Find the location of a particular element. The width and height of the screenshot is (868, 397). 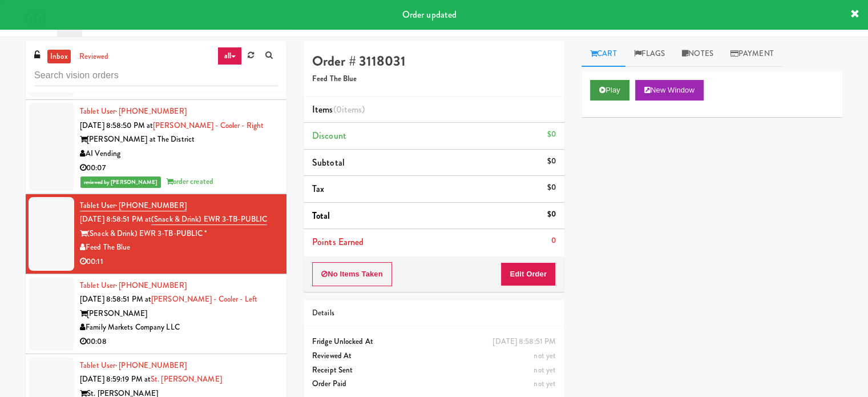

button: No Items Taken is located at coordinates (352, 274).